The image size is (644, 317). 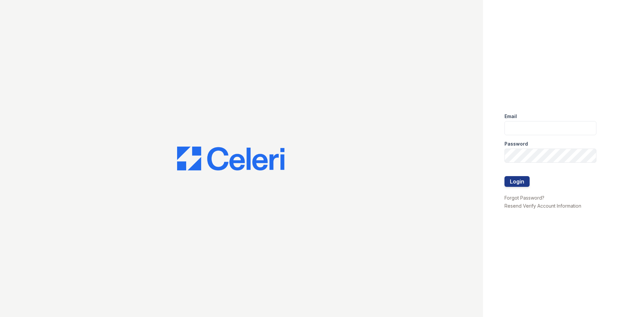 I want to click on a: Resend Verify Account Information, so click(x=543, y=206).